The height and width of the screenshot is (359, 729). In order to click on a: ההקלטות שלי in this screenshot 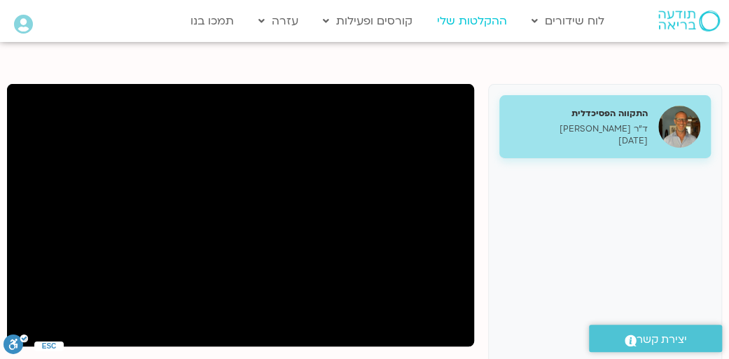, I will do `click(472, 21)`.